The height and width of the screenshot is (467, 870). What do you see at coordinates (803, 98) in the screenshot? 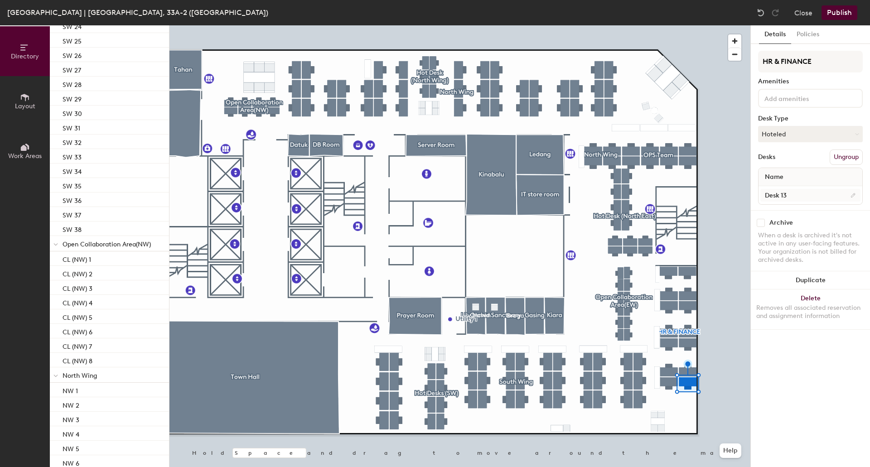
I see `input: Add amenities` at bounding box center [803, 98].